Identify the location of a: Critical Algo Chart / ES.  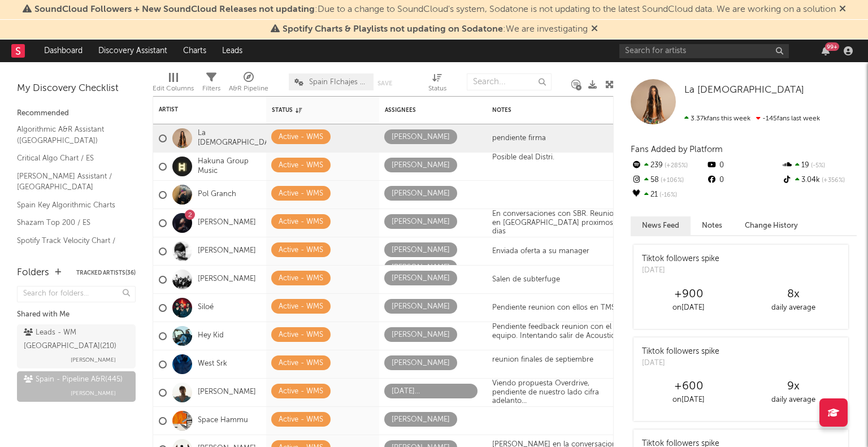
(71, 158).